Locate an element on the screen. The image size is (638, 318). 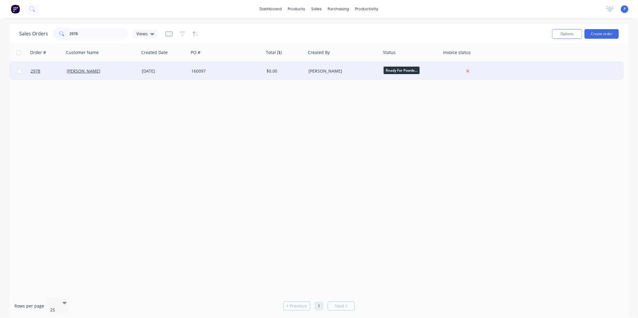
div: 160097 is located at coordinates (225, 71).